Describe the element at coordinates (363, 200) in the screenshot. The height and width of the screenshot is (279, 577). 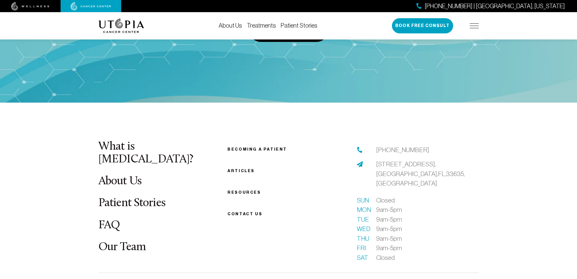
I see `span: Sun` at that location.